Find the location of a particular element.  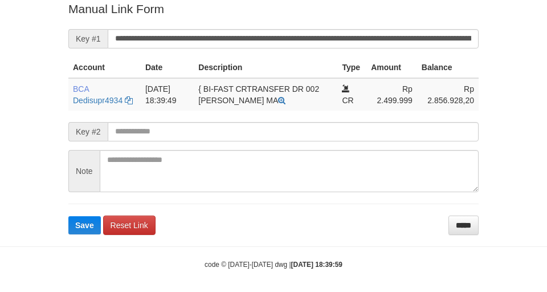

span: Key #2 is located at coordinates (88, 132).